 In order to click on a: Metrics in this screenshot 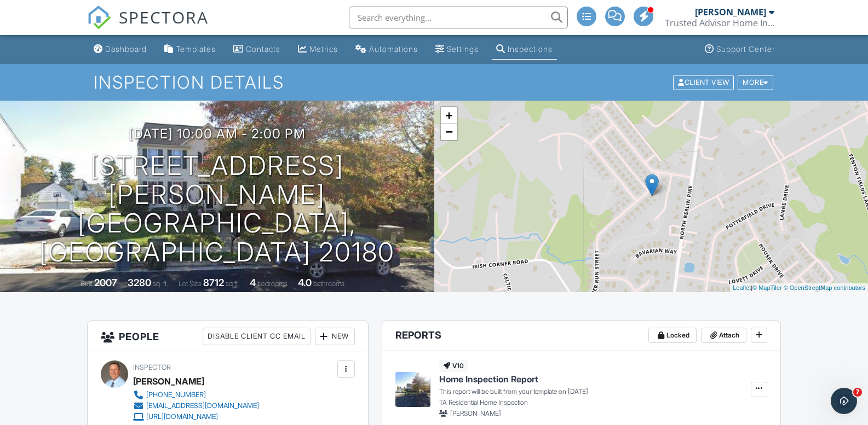, I will do `click(318, 49)`.